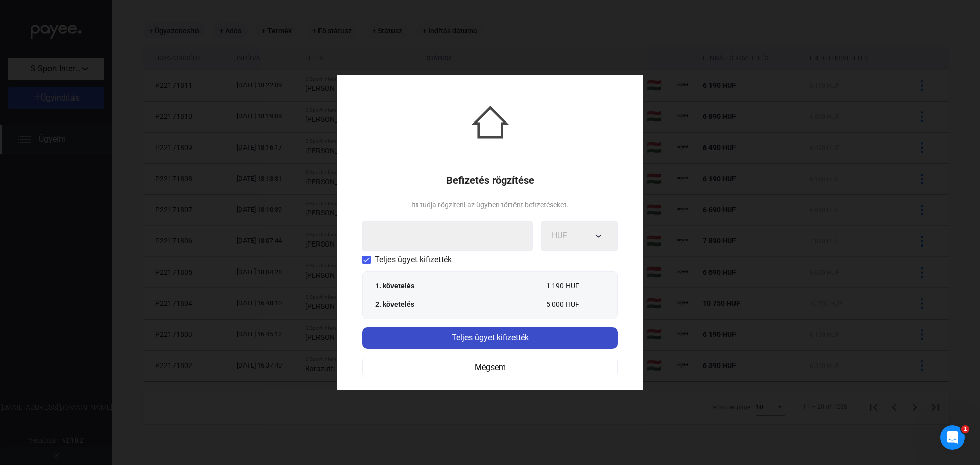 The width and height of the screenshot is (980, 465). What do you see at coordinates (490, 367) in the screenshot?
I see `button: Mégsem` at bounding box center [490, 367].